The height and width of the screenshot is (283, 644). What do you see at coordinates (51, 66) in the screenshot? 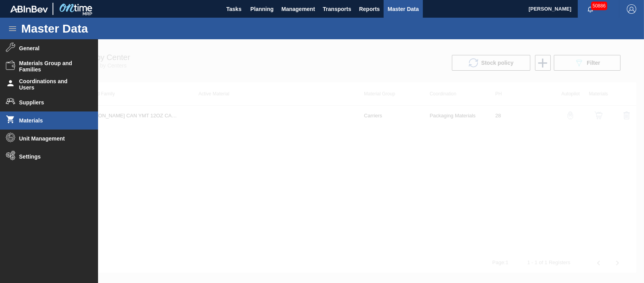
I see `span: Materials Group and Families` at bounding box center [51, 66].